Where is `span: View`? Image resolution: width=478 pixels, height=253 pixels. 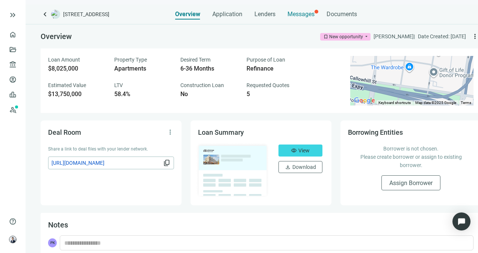 span: View is located at coordinates (304, 151).